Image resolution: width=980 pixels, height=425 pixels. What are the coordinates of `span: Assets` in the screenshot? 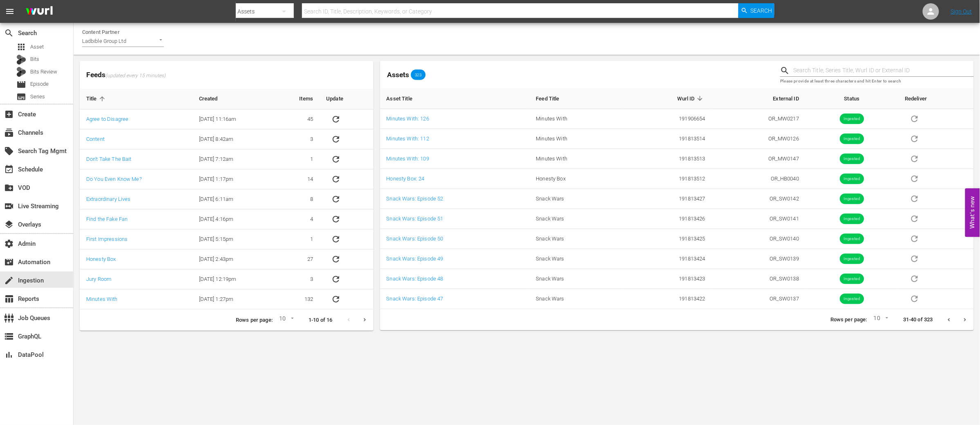 It's located at (398, 75).